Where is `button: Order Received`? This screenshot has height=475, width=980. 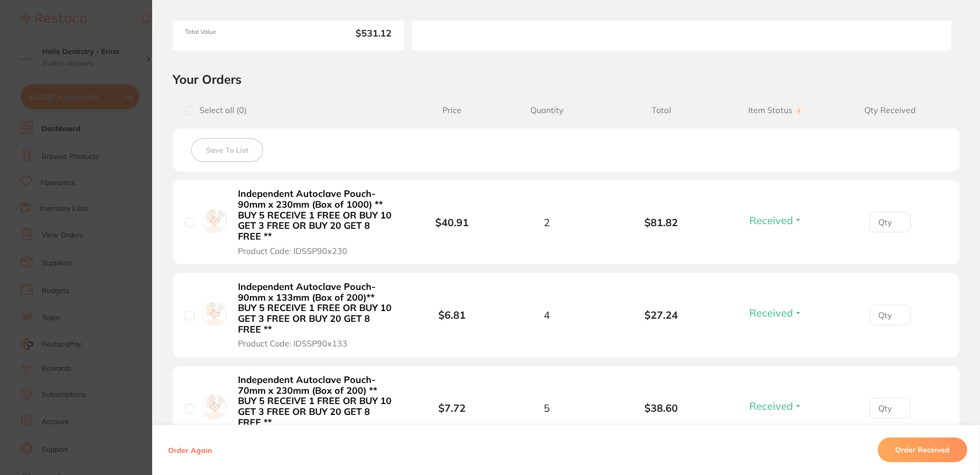 button: Order Received is located at coordinates (922, 450).